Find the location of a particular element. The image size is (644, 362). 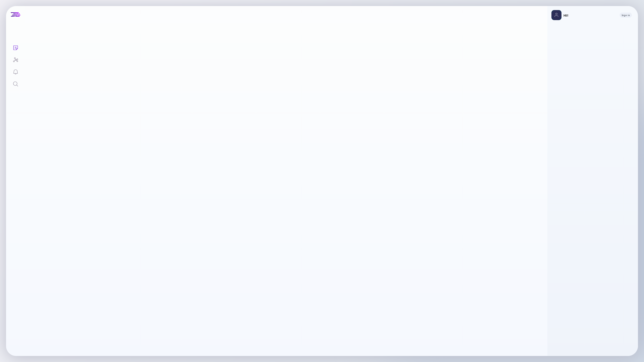

a: Investor Map is located at coordinates (15, 59).